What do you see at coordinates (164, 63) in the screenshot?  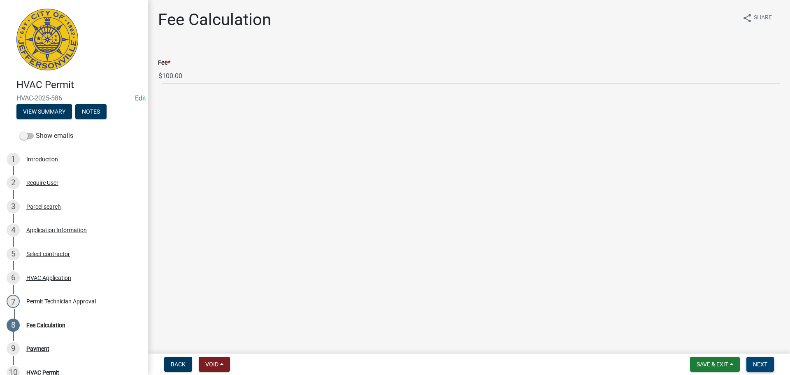 I see `label: Fee` at bounding box center [164, 63].